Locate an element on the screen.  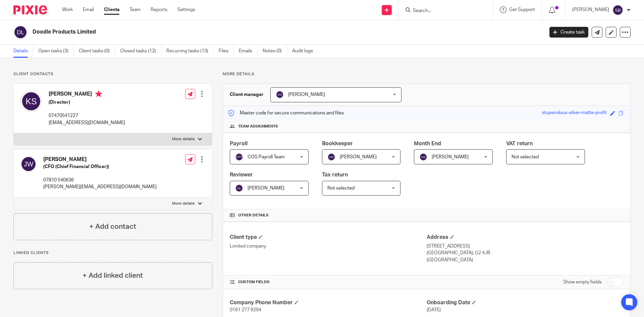
a: Emails is located at coordinates (248, 51).